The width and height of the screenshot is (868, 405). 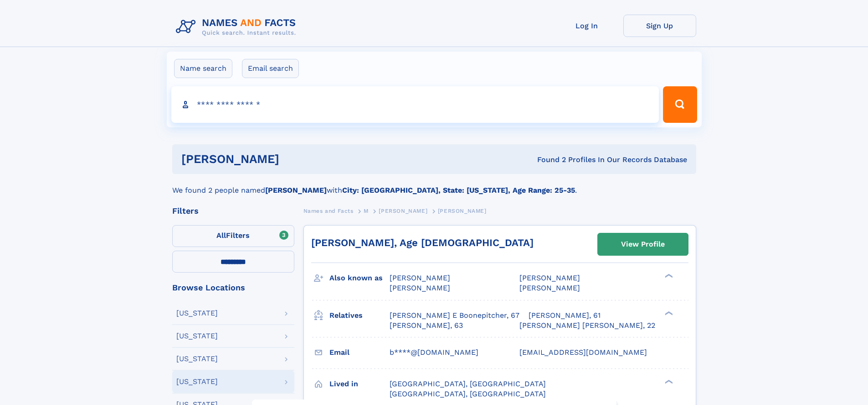 What do you see at coordinates (233, 288) in the screenshot?
I see `div: Browse Locations` at bounding box center [233, 288].